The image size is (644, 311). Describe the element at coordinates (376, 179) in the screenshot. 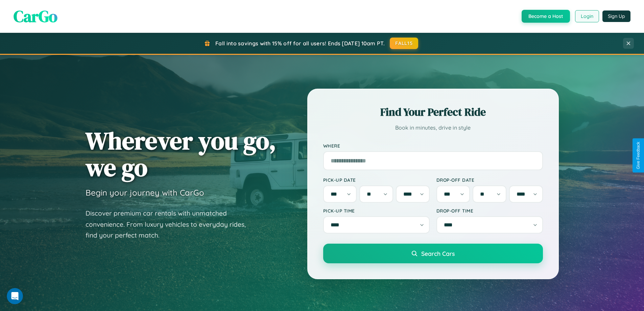

I see `label: Pick-up Date` at that location.